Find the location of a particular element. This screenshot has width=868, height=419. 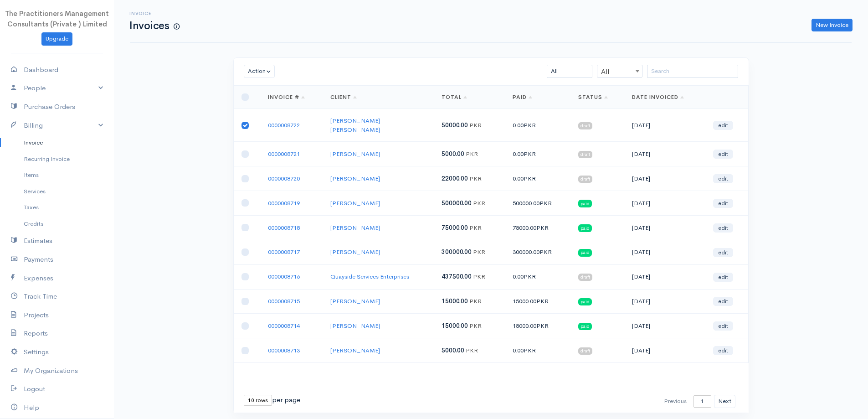

h1: Invoices is located at coordinates (155, 26).